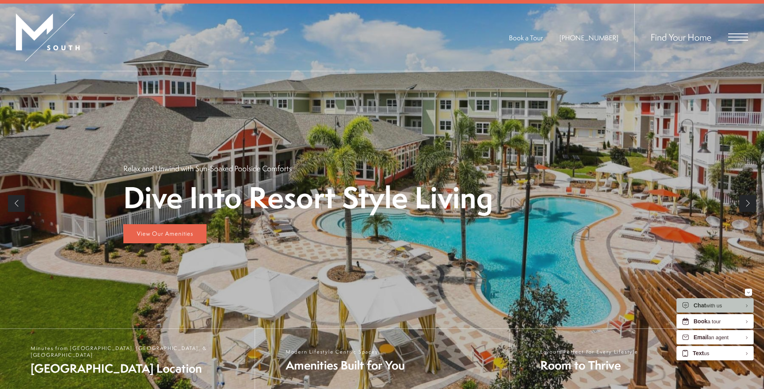 The image size is (764, 389). I want to click on button: Open Menu, so click(738, 37).